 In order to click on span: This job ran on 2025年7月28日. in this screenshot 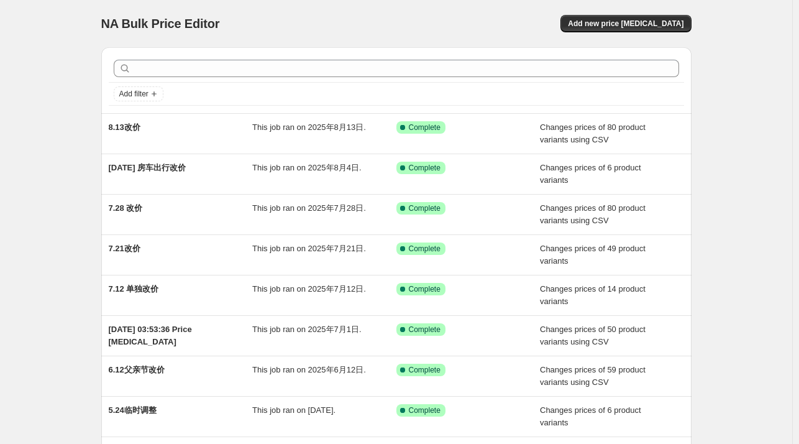, I will do `click(309, 207)`.